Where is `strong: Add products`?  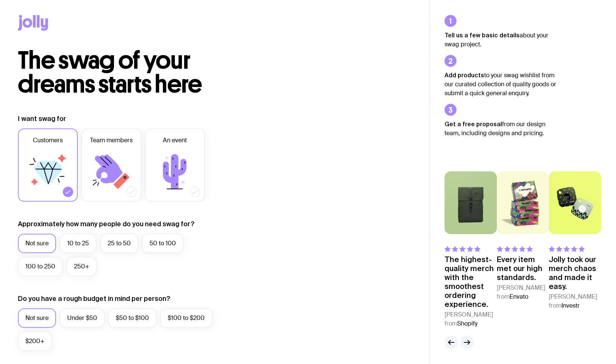
strong: Add products is located at coordinates (464, 75).